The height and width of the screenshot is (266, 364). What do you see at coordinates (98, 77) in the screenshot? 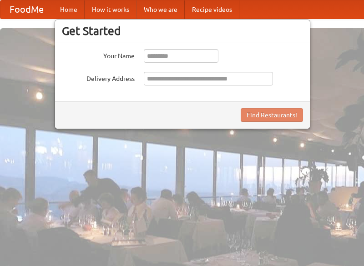
I see `label: Delivery Address` at bounding box center [98, 77].